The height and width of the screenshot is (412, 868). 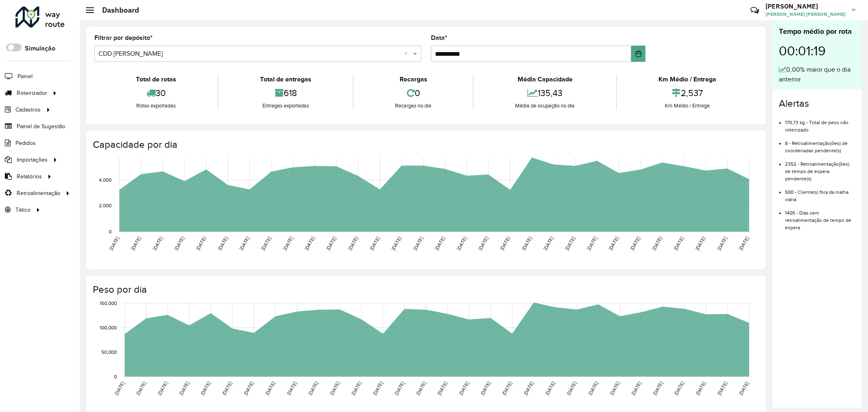 What do you see at coordinates (413, 92) in the screenshot?
I see `div: 0` at bounding box center [413, 92].